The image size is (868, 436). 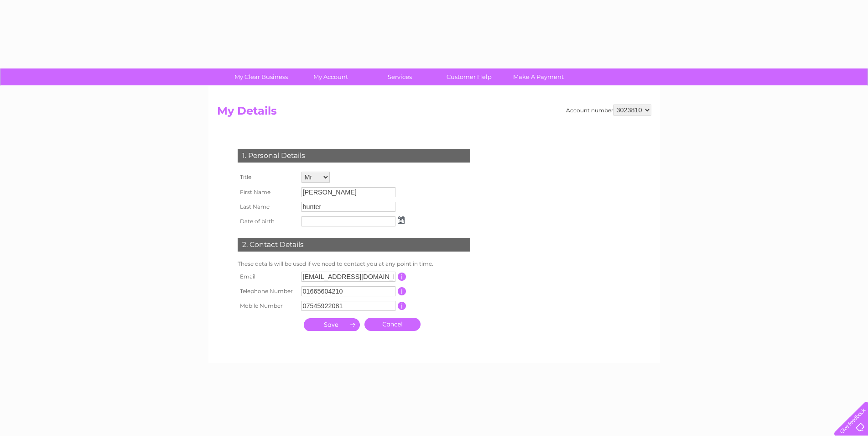 I want to click on div: 2. Contact Details, so click(x=354, y=245).